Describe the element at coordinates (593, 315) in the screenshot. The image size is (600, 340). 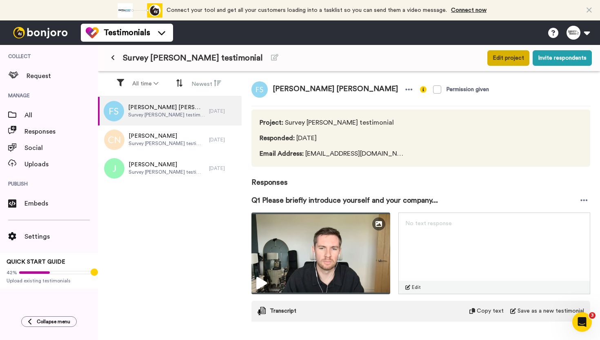
I see `span: 3` at that location.